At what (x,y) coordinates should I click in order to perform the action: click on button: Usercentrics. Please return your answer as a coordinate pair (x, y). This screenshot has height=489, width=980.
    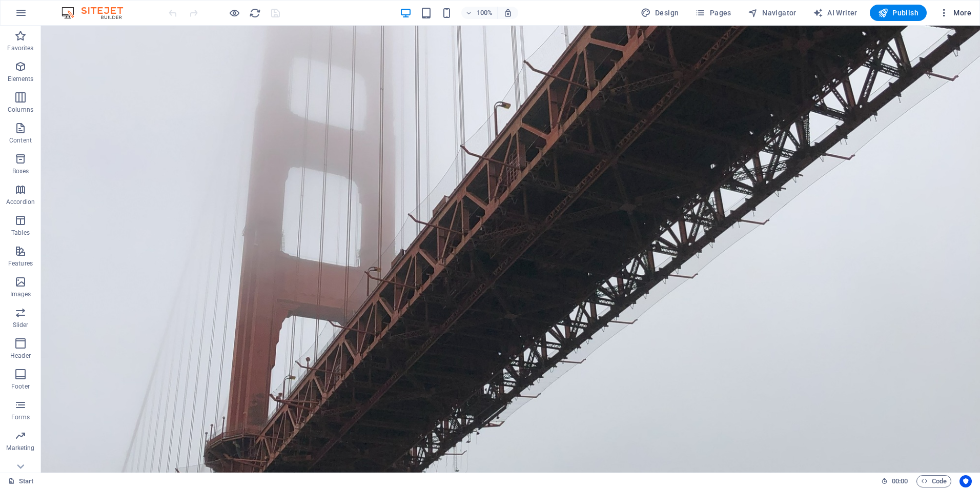
    Looking at the image, I should click on (966, 482).